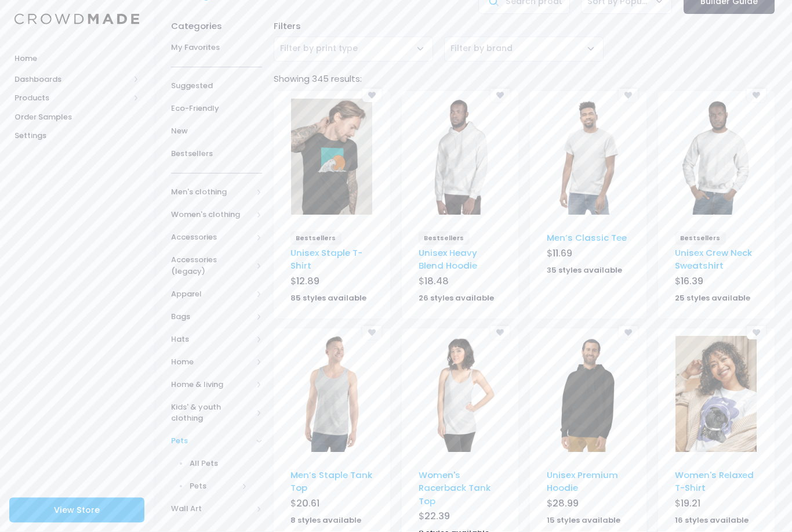 Image resolution: width=792 pixels, height=532 pixels. I want to click on span: Apparel, so click(212, 294).